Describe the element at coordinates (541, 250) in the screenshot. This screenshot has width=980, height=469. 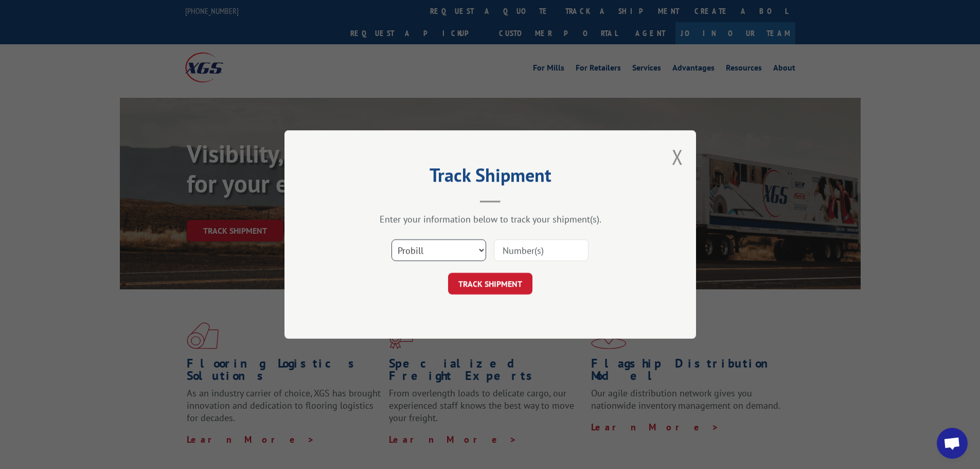
I see `input: Number(s)` at that location.